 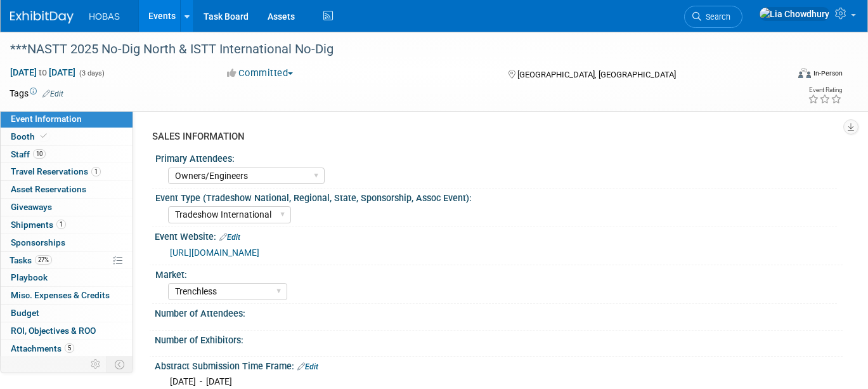 I want to click on a: Travel Reservations1, so click(x=67, y=171).